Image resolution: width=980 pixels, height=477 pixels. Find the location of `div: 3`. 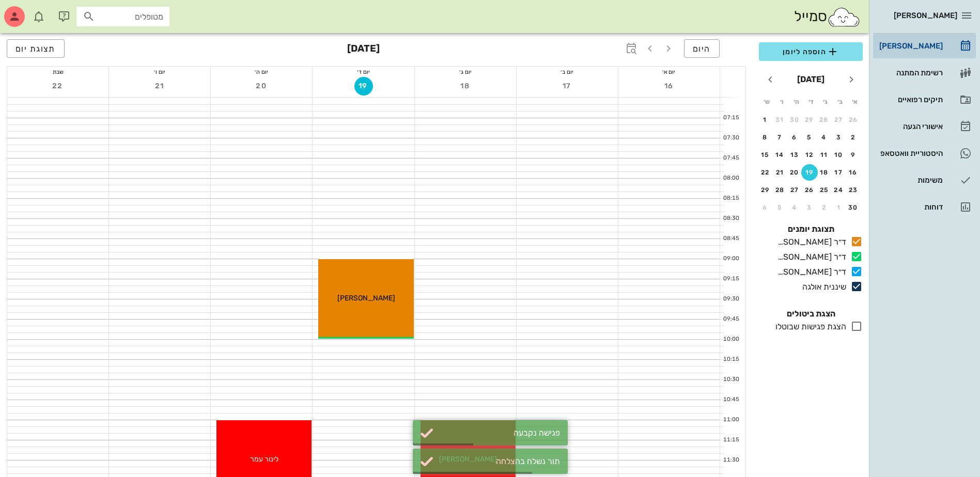

div: 3 is located at coordinates (809, 207).